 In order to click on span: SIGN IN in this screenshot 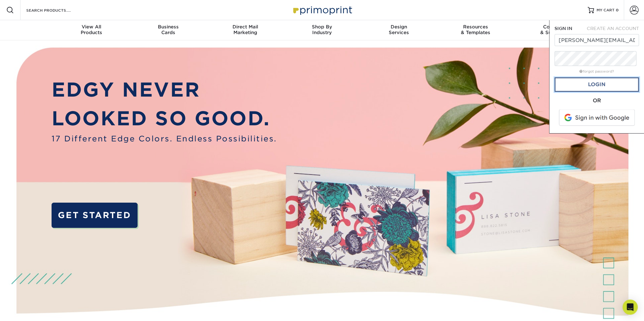, I will do `click(563, 28)`.